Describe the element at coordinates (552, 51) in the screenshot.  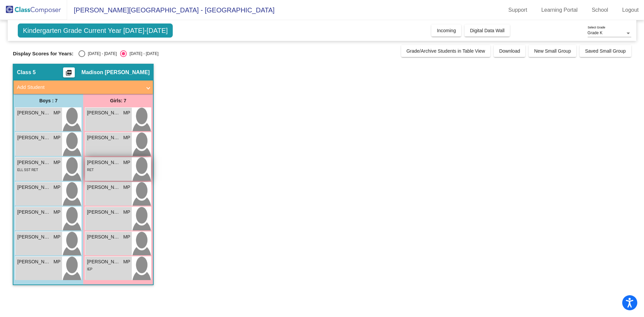
I see `span: New Small Group` at that location.